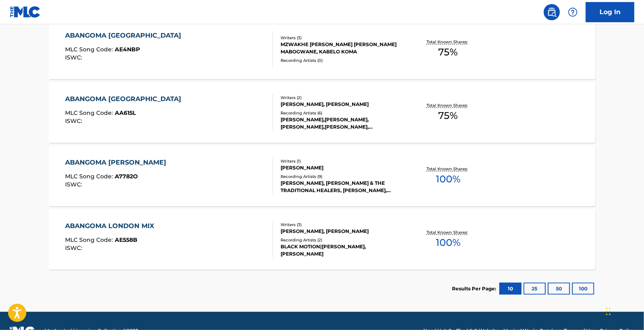 The width and height of the screenshot is (644, 330). I want to click on img: help, so click(573, 12).